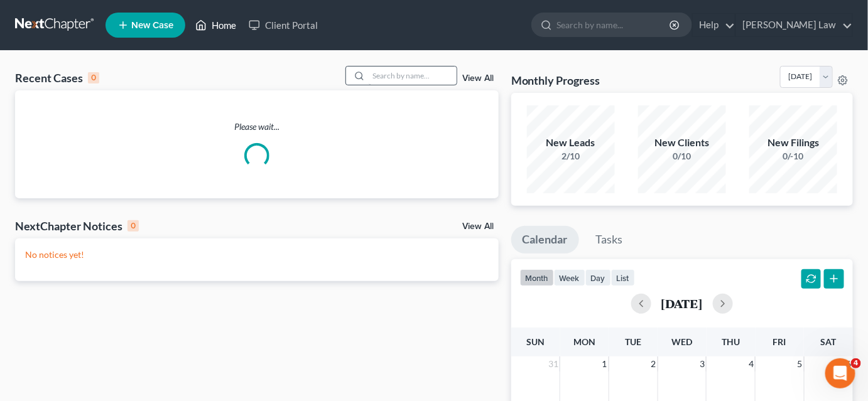 The height and width of the screenshot is (401, 868). I want to click on a: Client Portal, so click(283, 25).